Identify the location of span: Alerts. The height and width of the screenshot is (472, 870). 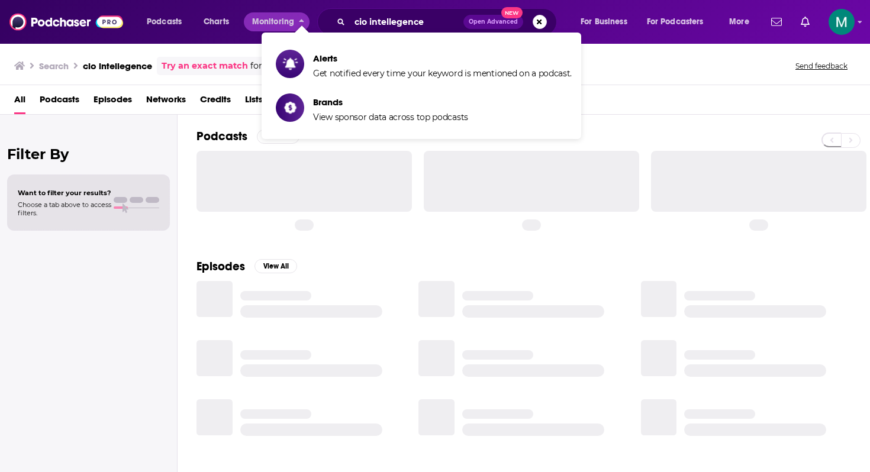
(442, 58).